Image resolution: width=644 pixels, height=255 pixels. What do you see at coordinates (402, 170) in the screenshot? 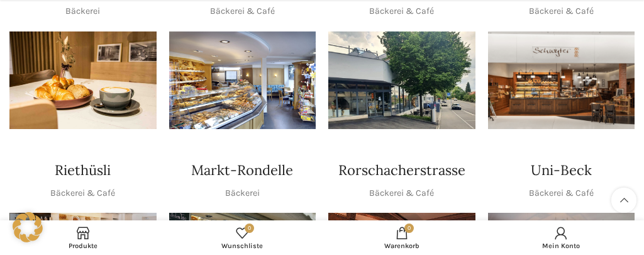
I see `h4: Rorschacherstrasse` at bounding box center [402, 170].